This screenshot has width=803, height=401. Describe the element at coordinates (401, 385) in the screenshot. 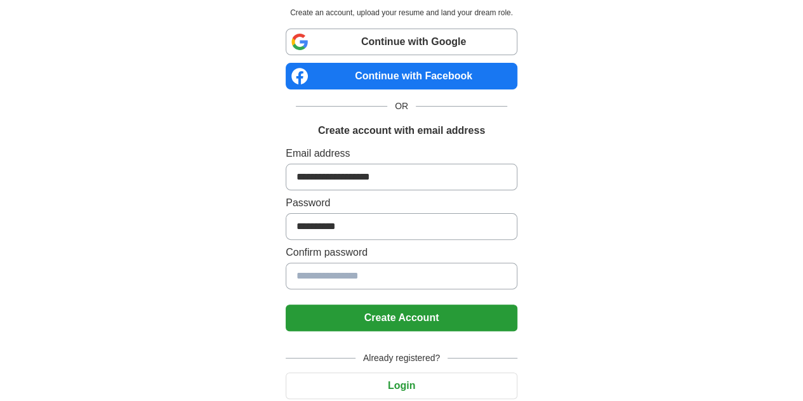

I see `a: Login` at that location.